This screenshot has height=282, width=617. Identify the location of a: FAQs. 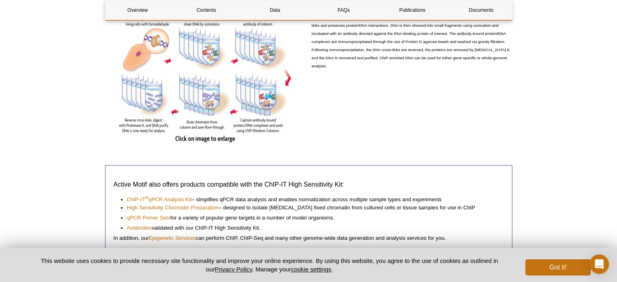
(343, 10).